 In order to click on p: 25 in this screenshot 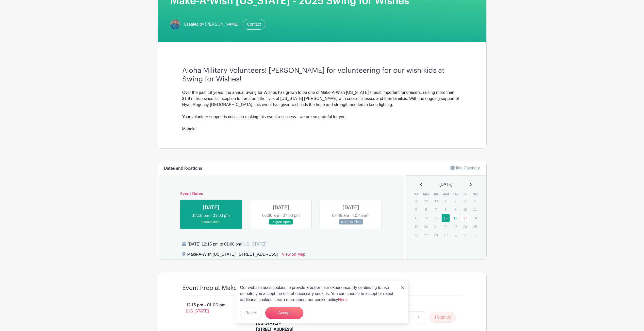, I will do `click(474, 226)`.